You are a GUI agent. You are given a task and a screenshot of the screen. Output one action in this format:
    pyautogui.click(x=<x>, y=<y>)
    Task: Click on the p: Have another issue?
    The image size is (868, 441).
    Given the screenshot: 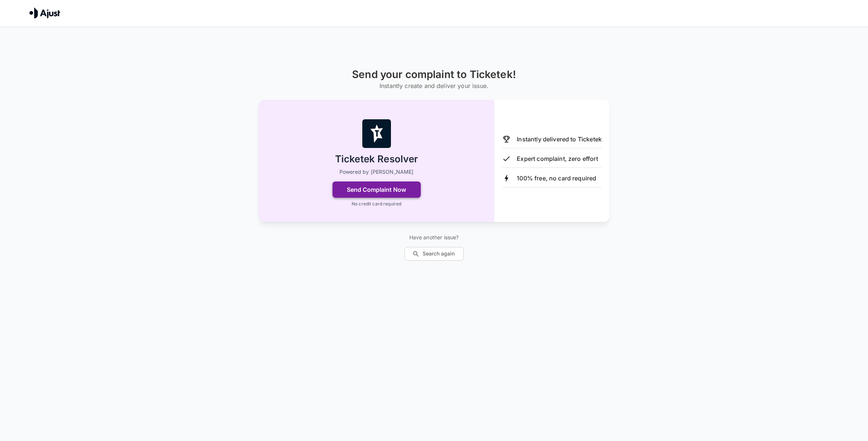 What is the action you would take?
    pyautogui.click(x=434, y=237)
    